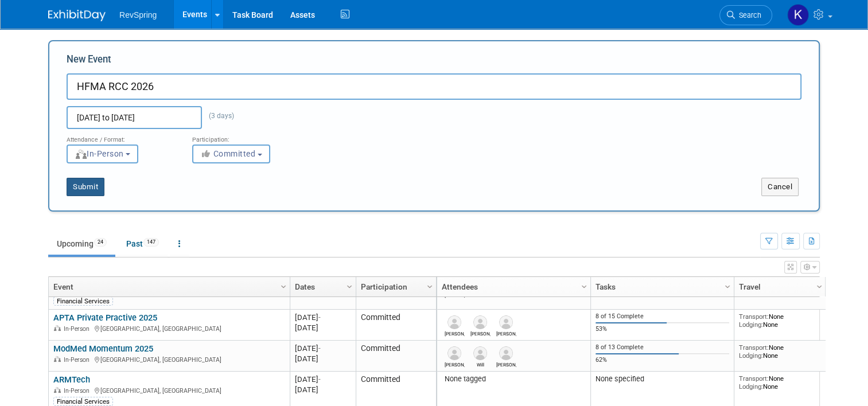 Image resolution: width=868 pixels, height=406 pixels. What do you see at coordinates (662, 360) in the screenshot?
I see `div: 62%` at bounding box center [662, 360].